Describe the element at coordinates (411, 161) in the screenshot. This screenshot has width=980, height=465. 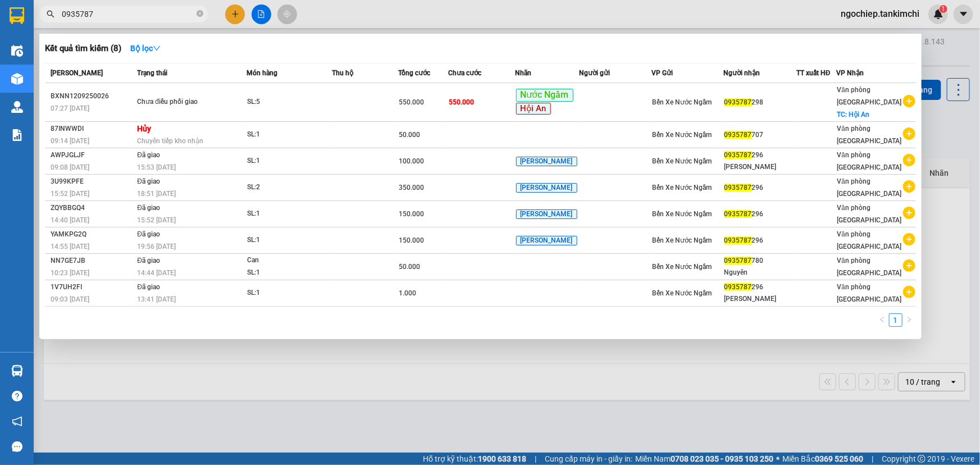
I see `span: 100.000` at that location.